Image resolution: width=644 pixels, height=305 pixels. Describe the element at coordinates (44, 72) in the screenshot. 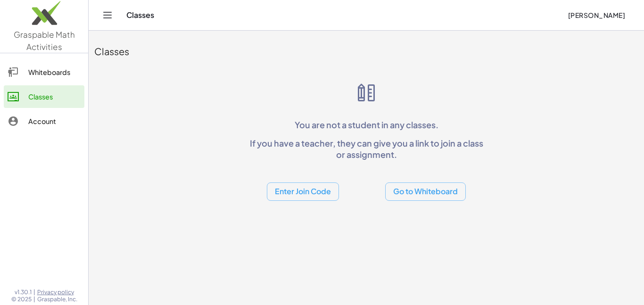

I see `a: Whiteboards` at that location.